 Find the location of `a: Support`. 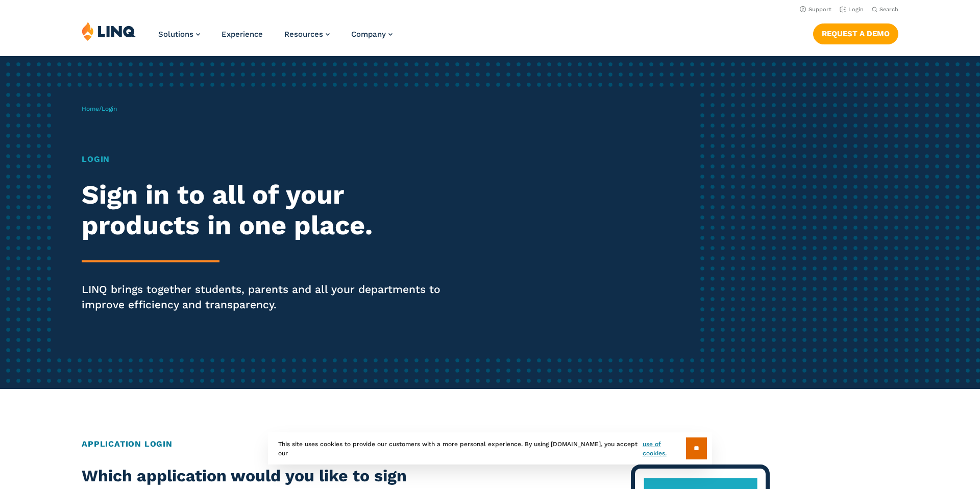

a: Support is located at coordinates (815, 9).